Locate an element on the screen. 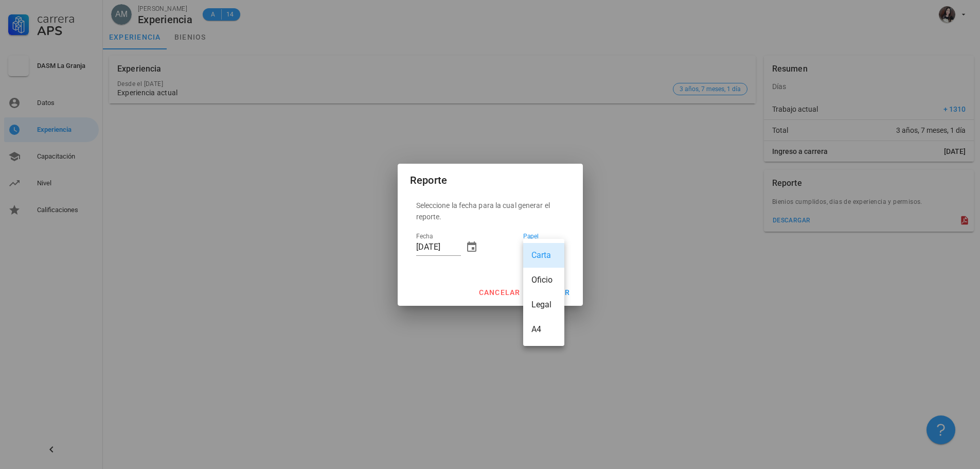 The image size is (980, 469). div: Oficio is located at coordinates (544, 279).